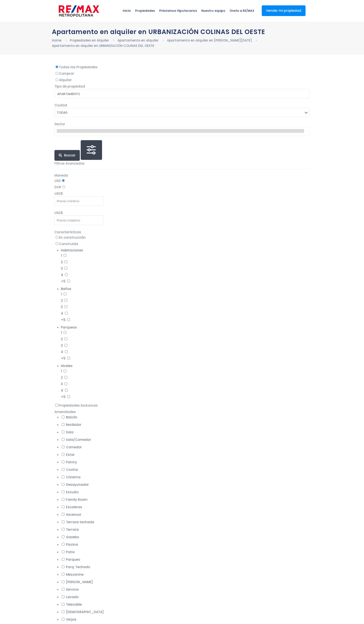 This screenshot has width=364, height=624. I want to click on input: Telecable, so click(63, 604).